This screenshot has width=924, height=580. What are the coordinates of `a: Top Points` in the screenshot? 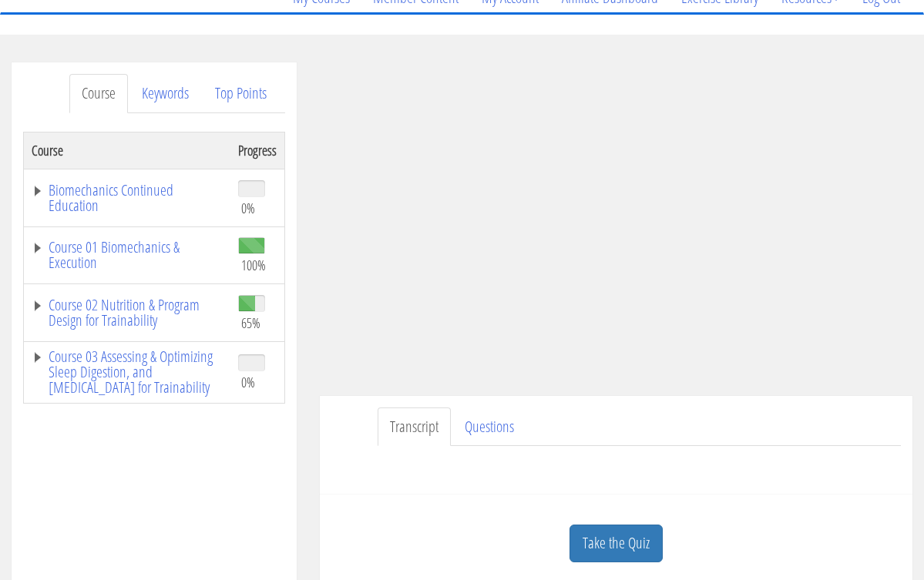 It's located at (241, 93).